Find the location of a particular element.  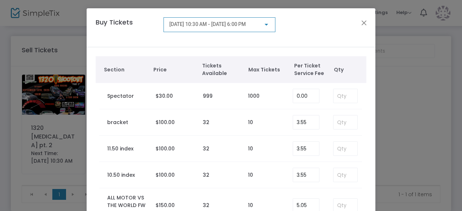

span: Qty is located at coordinates (348, 70).